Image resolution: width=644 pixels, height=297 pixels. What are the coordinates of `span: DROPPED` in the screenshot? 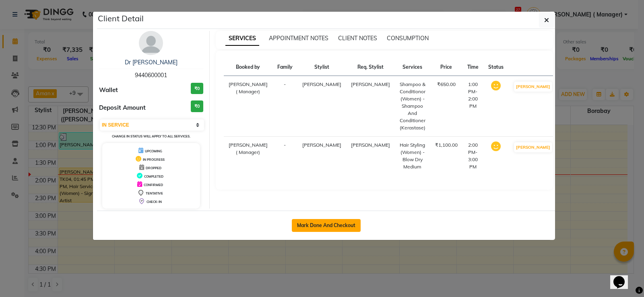 It's located at (153, 168).